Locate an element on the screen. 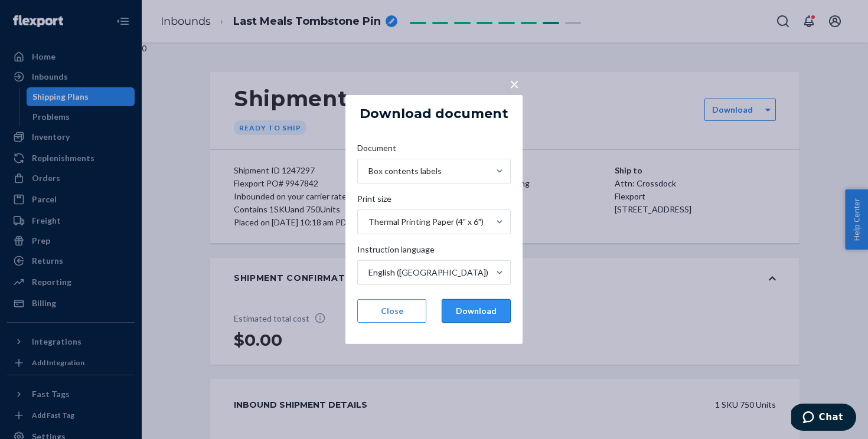 The height and width of the screenshot is (439, 868). h5: Download document is located at coordinates (434, 114).